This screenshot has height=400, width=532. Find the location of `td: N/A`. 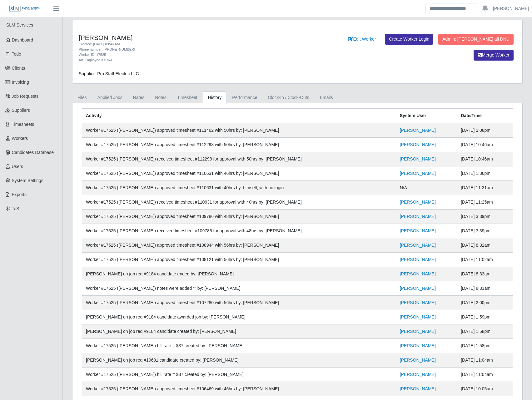

td: N/A is located at coordinates (427, 188).